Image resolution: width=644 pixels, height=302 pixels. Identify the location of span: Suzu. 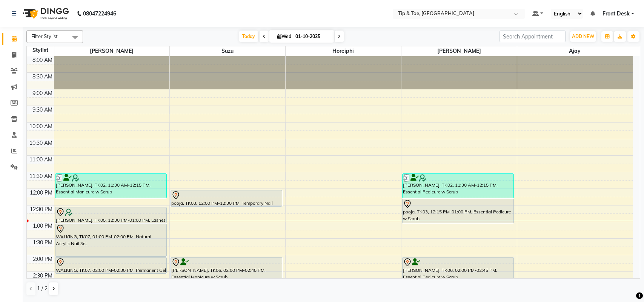
(227, 51).